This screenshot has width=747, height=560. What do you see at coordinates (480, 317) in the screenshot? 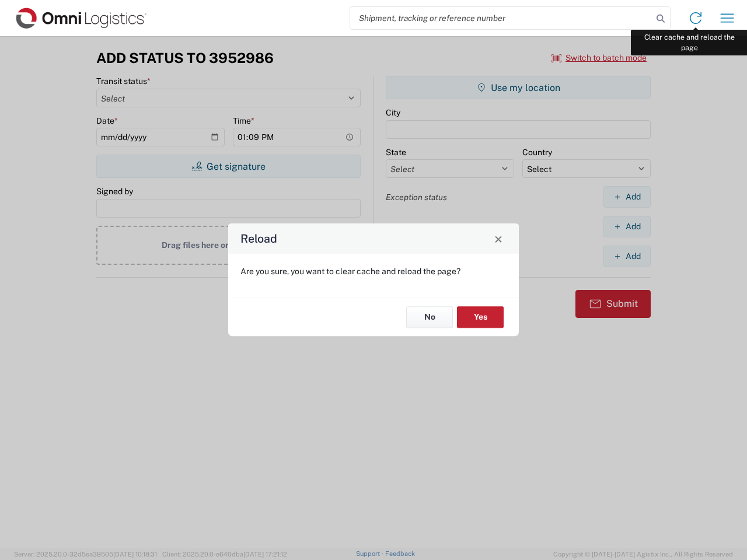
I see `button: Yes` at bounding box center [480, 317].